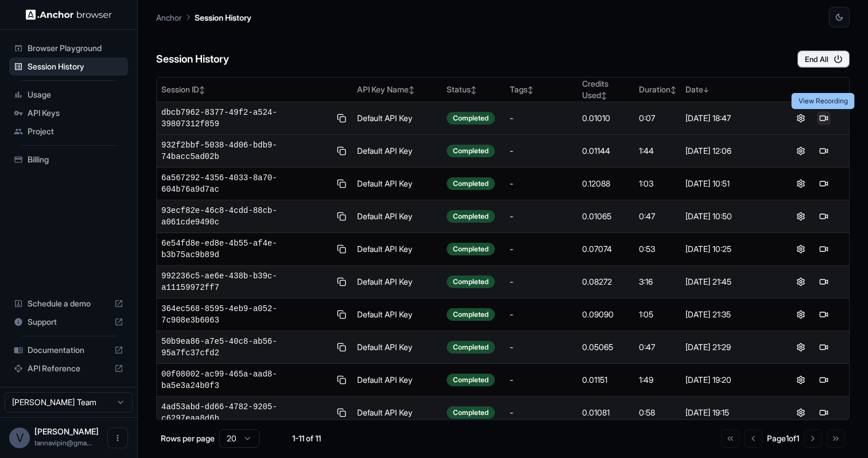 This screenshot has width=868, height=458. Describe the element at coordinates (606, 413) in the screenshot. I see `div: 0.01081` at that location.